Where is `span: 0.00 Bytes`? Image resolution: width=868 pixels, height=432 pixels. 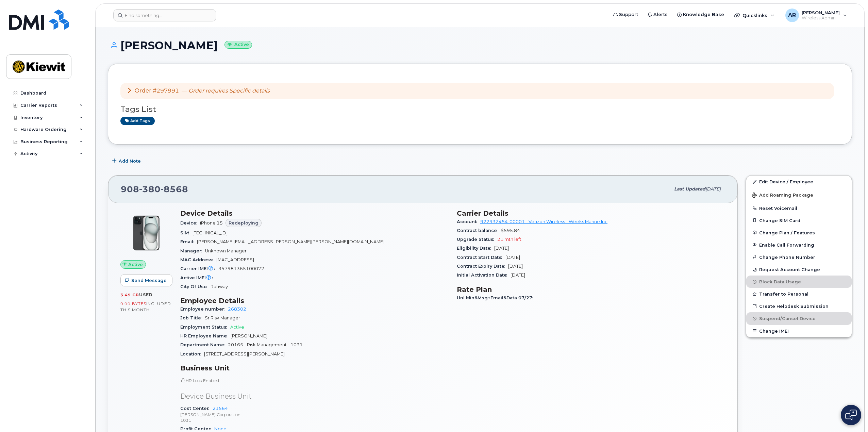 span: 0.00 Bytes is located at coordinates (133, 304).